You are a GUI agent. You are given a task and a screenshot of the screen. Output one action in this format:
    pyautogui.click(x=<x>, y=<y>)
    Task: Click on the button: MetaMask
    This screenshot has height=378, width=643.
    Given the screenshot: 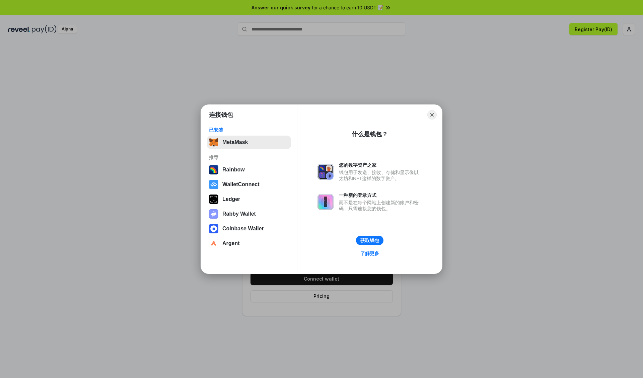 What is the action you would take?
    pyautogui.click(x=249, y=142)
    